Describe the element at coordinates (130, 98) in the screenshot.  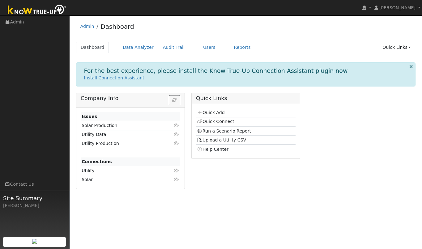
I see `h5: Company Info` at that location.